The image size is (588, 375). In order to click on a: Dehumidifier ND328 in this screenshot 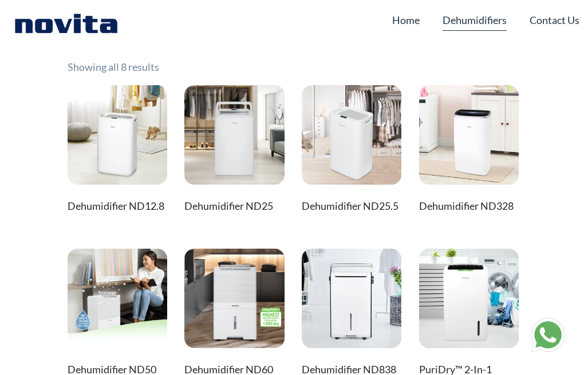, I will do `click(469, 152)`.